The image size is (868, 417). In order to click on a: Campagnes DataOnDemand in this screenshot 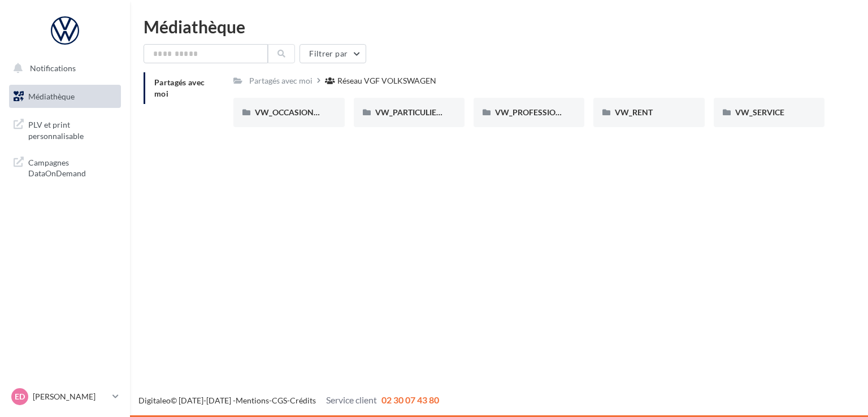, I will do `click(65, 167)`.